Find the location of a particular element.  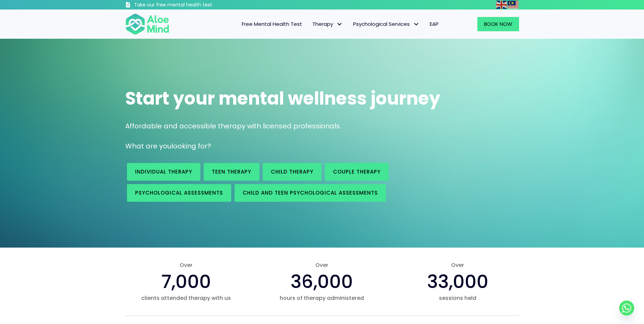

a: Child and Teen Psychological assessments is located at coordinates (310, 193).